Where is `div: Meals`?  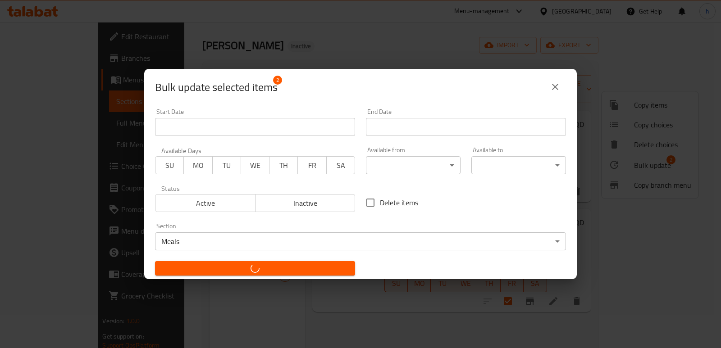
div: Meals is located at coordinates (361, 242).